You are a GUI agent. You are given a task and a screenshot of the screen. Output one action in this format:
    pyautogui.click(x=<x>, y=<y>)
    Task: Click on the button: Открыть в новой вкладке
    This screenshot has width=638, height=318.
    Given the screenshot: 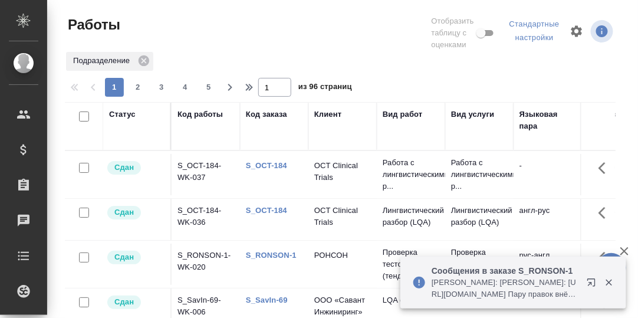 What is the action you would take?
    pyautogui.click(x=594, y=285)
    